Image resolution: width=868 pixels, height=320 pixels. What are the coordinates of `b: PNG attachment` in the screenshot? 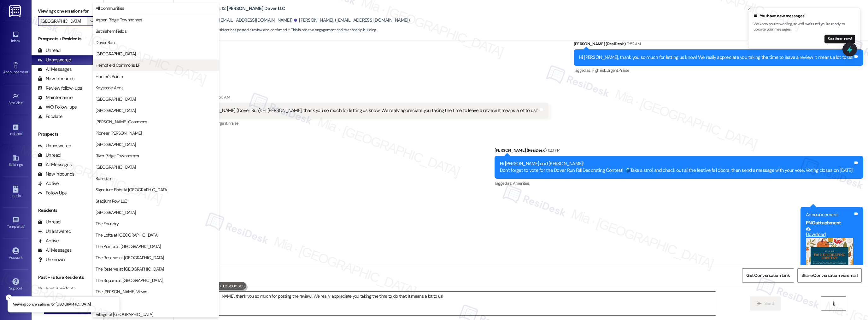 It's located at (823, 223).